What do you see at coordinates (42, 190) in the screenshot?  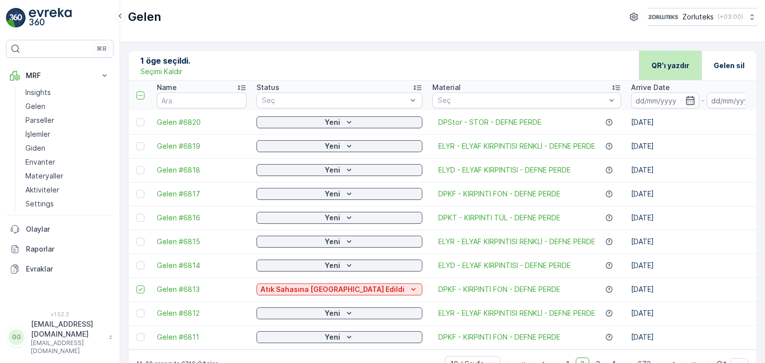 I see `p: Aktiviteler` at bounding box center [42, 190].